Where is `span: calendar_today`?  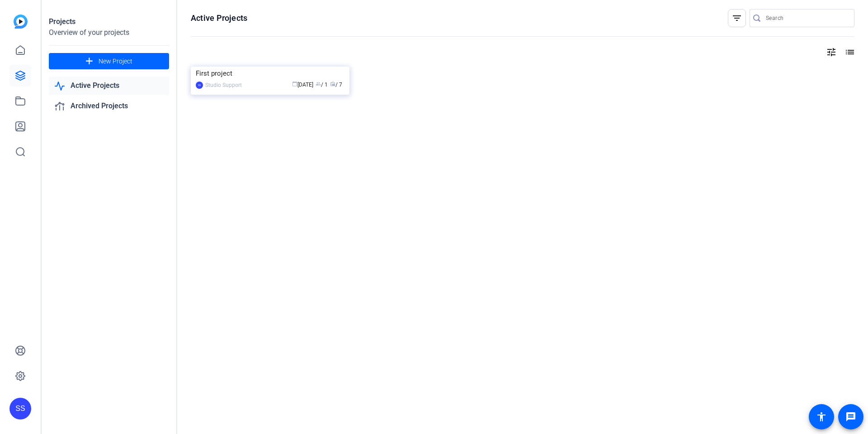 span: calendar_today is located at coordinates (295, 84).